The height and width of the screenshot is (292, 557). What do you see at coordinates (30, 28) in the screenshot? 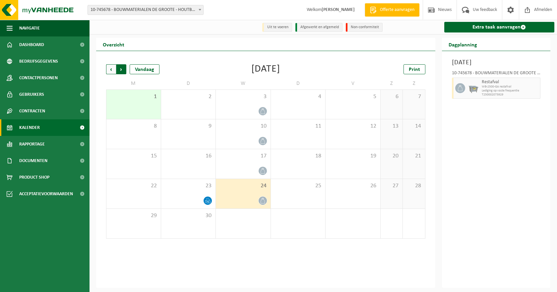
I see `span: Navigatie` at bounding box center [30, 28].